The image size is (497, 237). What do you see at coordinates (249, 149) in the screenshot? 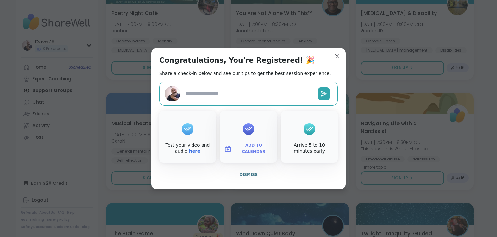
I see `button: Add to Calendar` at bounding box center [249, 149].